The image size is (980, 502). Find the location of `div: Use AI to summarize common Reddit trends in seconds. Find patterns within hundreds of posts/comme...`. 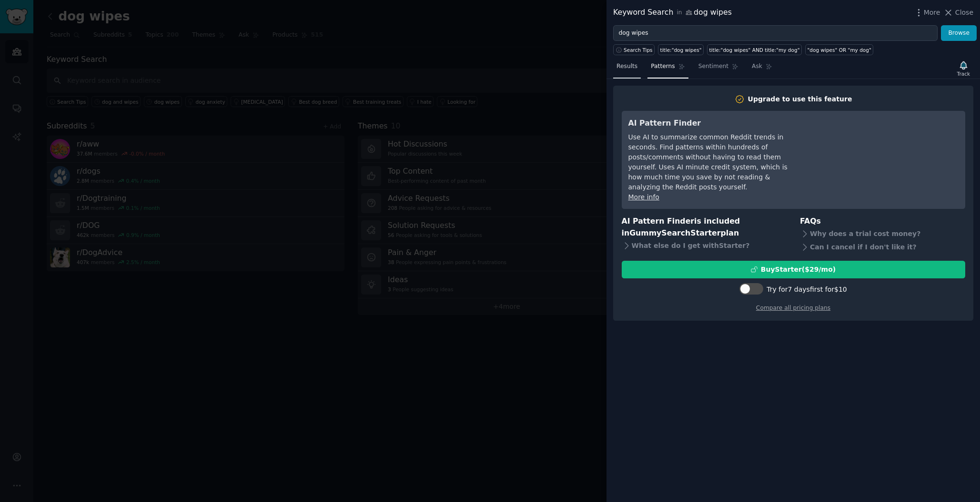

div: Use AI to summarize common Reddit trends in seconds. Find patterns within hundreds of posts/comme... is located at coordinates (715, 162).